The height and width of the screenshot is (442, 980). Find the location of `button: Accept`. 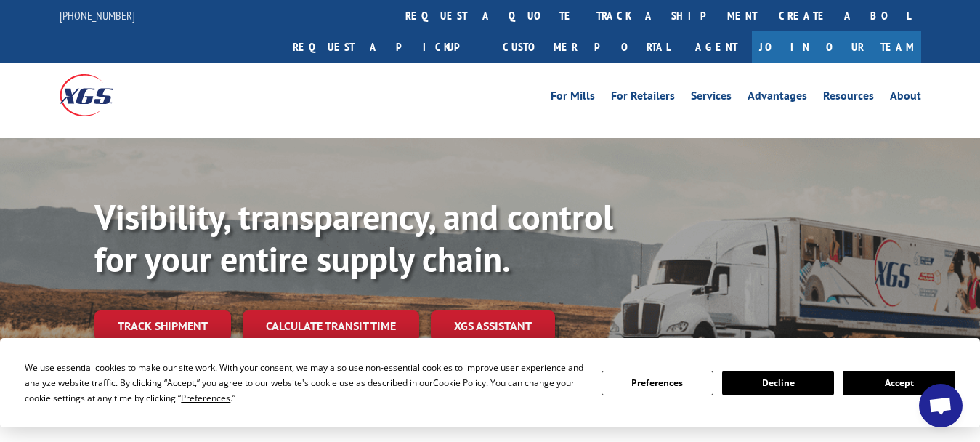

button: Accept is located at coordinates (898, 382).